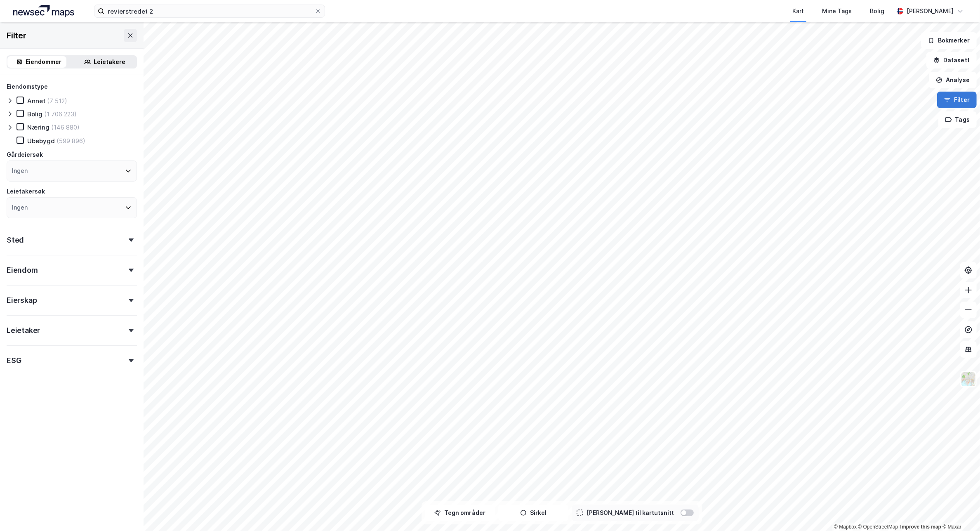 The height and width of the screenshot is (531, 980). I want to click on button: Bokmerker, so click(949, 40).